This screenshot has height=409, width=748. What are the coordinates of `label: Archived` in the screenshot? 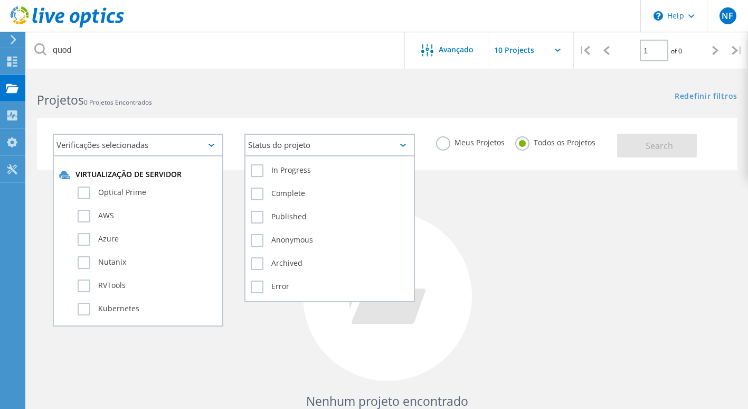 It's located at (330, 264).